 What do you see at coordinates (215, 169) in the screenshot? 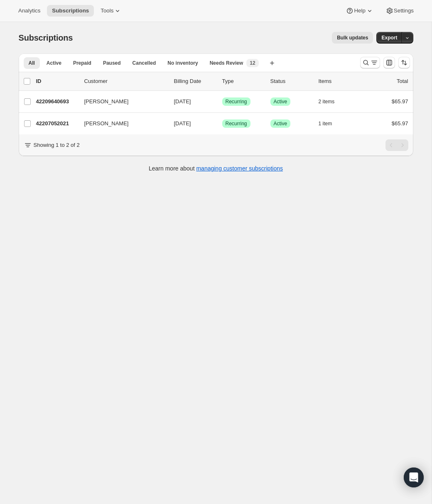
I see `p: Learn more about` at bounding box center [215, 169].